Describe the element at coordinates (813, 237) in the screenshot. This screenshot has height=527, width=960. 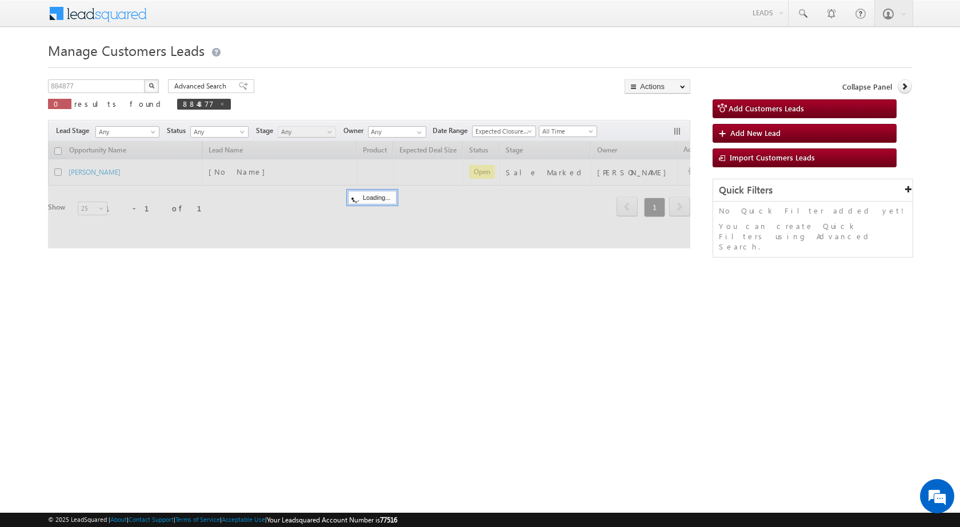
I see `p: You can create Quick Filters using Advanced Search.` at that location.